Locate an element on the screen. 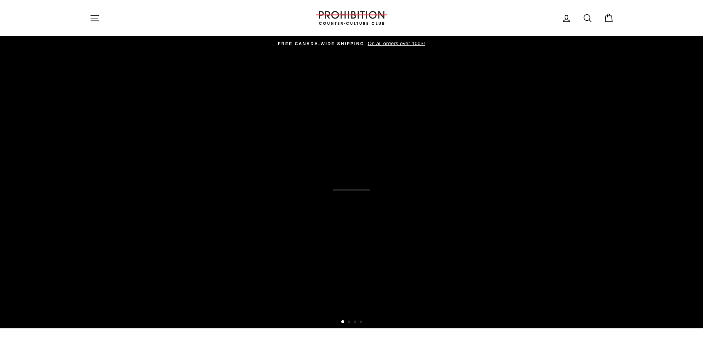  span: FREE CANADA-WIDE SHIPPING is located at coordinates (321, 44).